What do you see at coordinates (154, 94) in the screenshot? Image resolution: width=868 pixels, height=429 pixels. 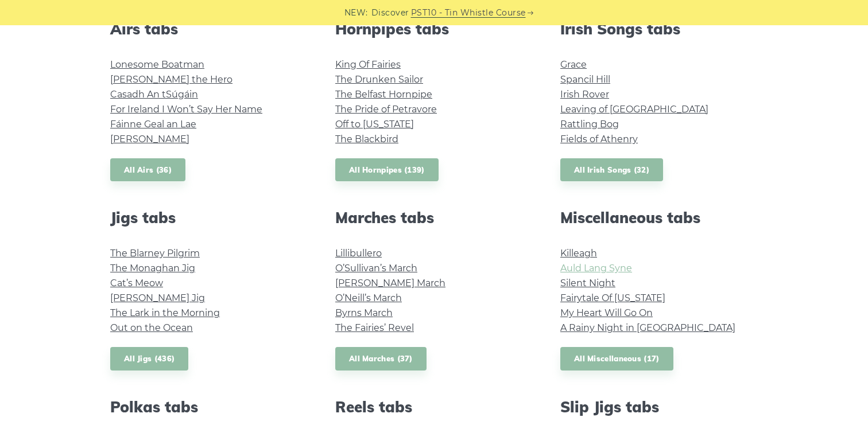 I see `a: Casadh An tSúgáin` at bounding box center [154, 94].